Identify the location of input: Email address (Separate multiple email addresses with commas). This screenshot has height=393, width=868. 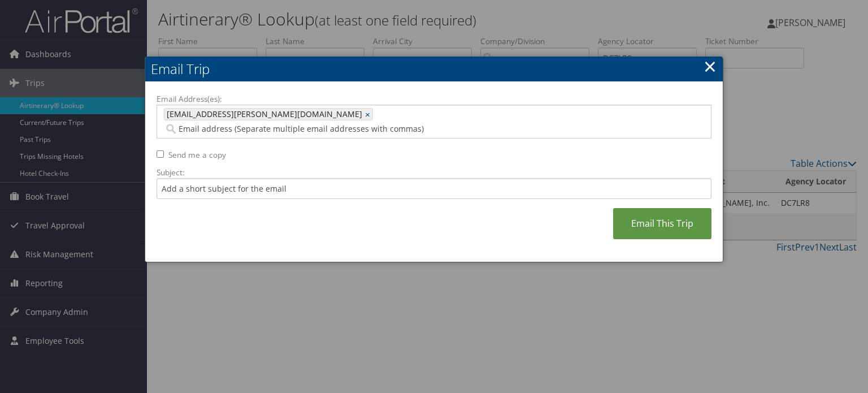
(375, 129).